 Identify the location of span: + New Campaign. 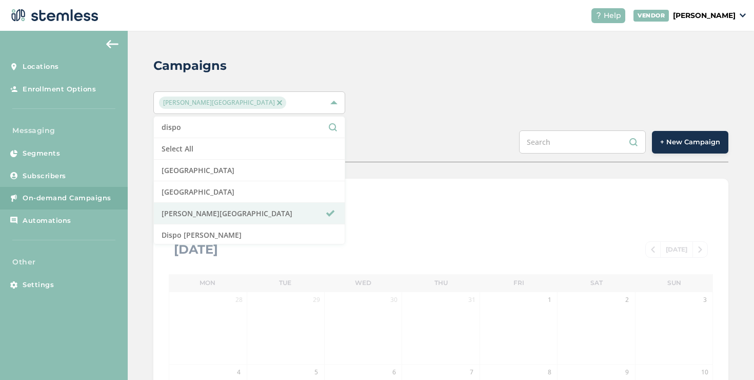
(690, 142).